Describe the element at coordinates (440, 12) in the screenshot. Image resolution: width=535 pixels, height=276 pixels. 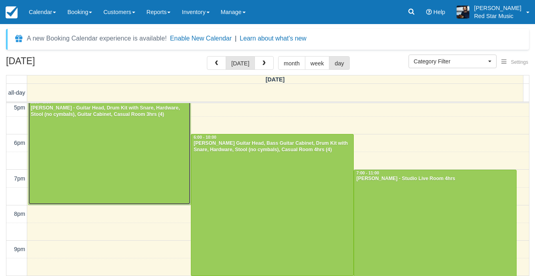
I see `span: Help` at that location.